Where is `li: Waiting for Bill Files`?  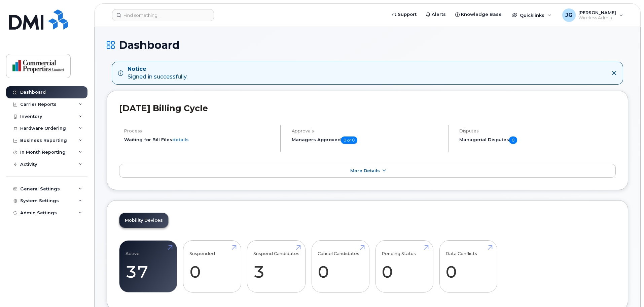 li: Waiting for Bill Files is located at coordinates (199, 140).